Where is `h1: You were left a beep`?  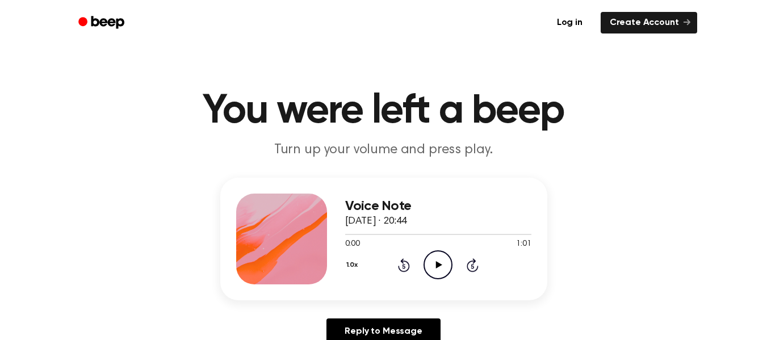
h1: You were left a beep is located at coordinates (384, 111).